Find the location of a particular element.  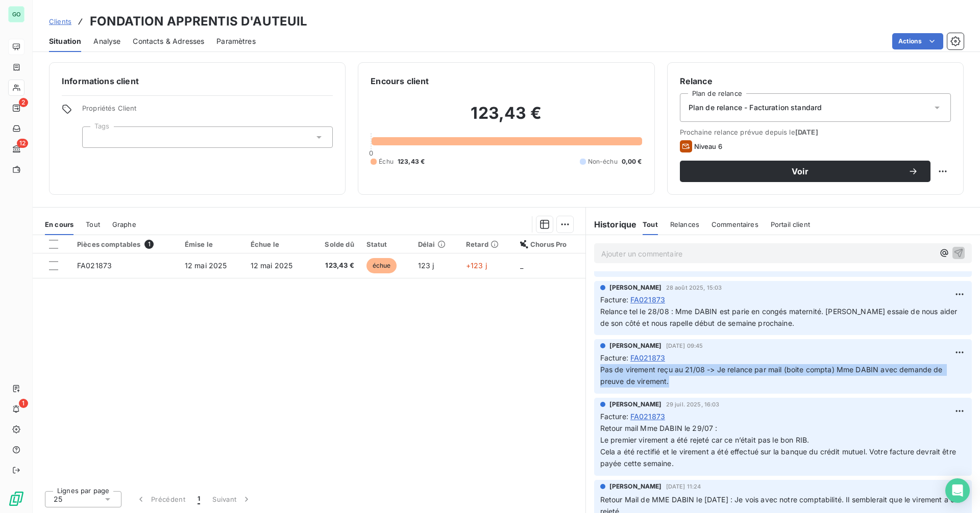

h2: 123,43 € is located at coordinates (506, 118).